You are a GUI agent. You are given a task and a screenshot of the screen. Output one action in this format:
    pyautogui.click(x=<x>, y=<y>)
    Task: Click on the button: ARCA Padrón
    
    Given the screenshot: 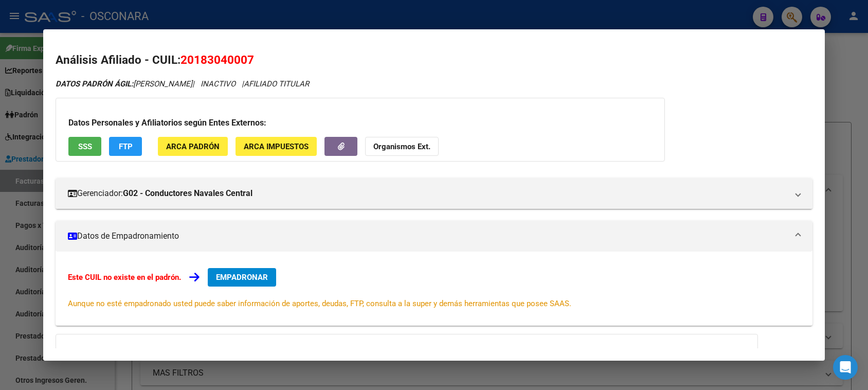 What is the action you would take?
    pyautogui.click(x=193, y=146)
    